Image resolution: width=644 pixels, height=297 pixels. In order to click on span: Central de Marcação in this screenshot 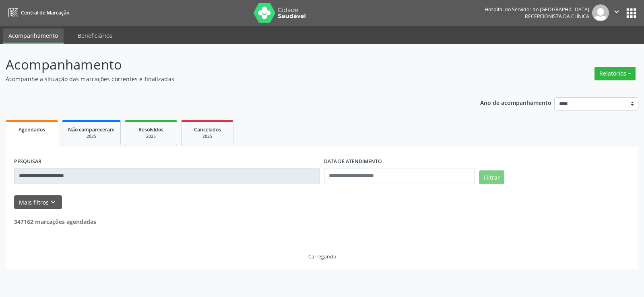, I will do `click(45, 12)`.